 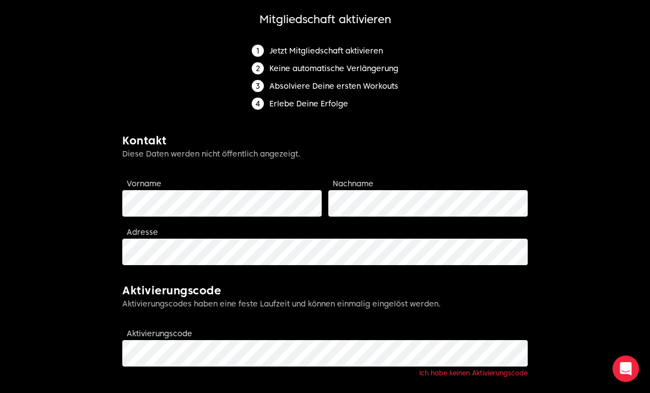 I want to click on li: Keine automatische Verlängerung, so click(x=325, y=68).